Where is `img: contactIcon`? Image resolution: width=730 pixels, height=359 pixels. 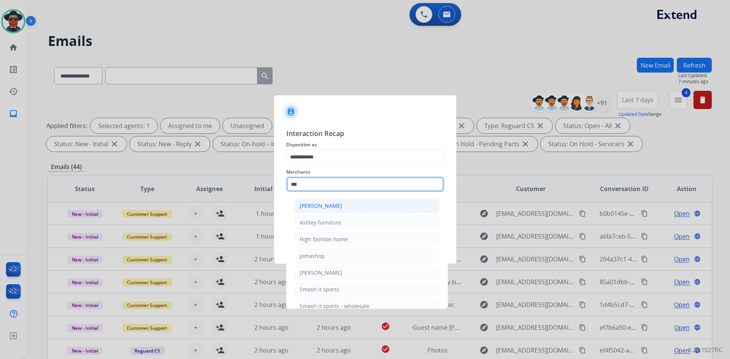 img: contactIcon is located at coordinates (291, 112).